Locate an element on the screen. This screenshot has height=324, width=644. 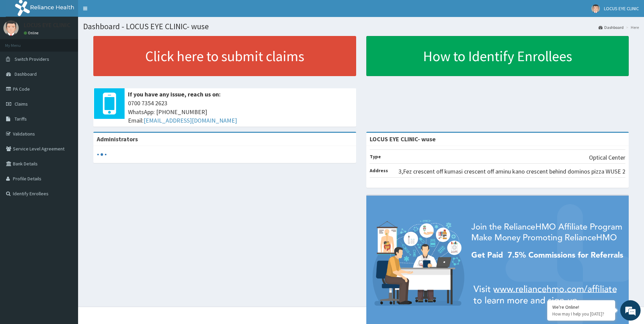
span: Switch Providers is located at coordinates (32, 59).